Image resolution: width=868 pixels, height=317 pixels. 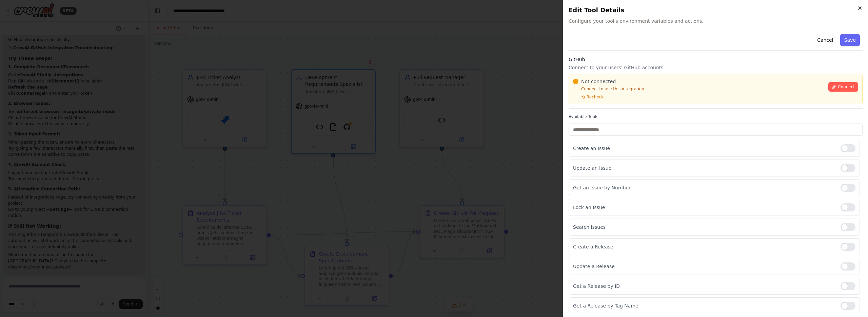 What do you see at coordinates (716, 10) in the screenshot?
I see `h2: Edit Tool Details` at bounding box center [716, 10].